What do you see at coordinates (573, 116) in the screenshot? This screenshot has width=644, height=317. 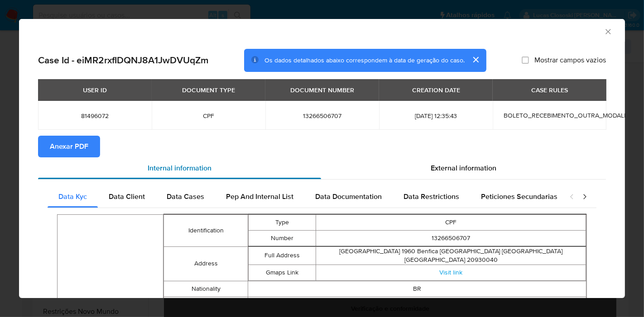 I see `span: BOLETO_RECEBIMENTO_OUTRA_MODALIDADE` at bounding box center [573, 116].